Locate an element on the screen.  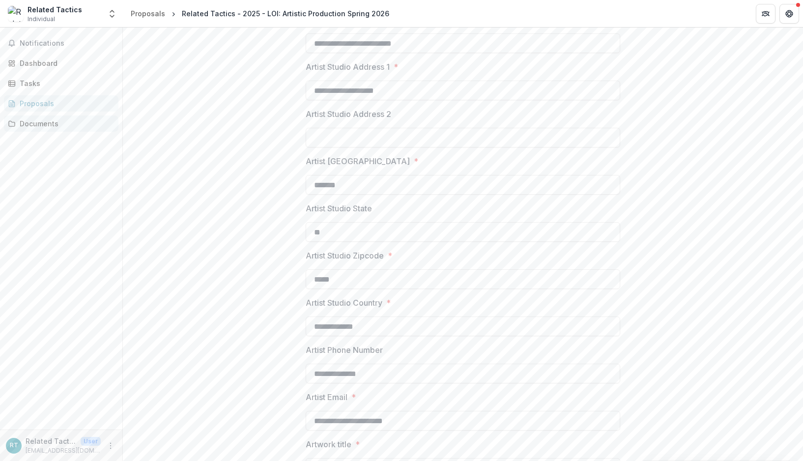
a: Documents is located at coordinates (61, 123).